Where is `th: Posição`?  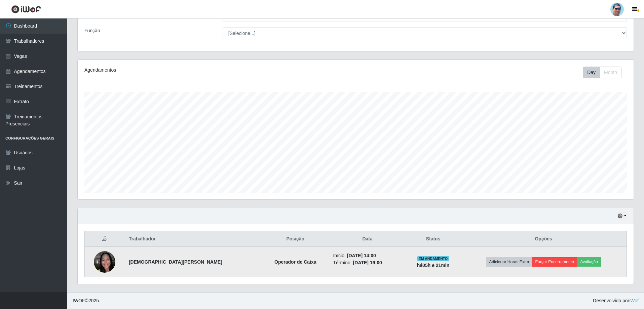 th: Posição is located at coordinates (295, 239).